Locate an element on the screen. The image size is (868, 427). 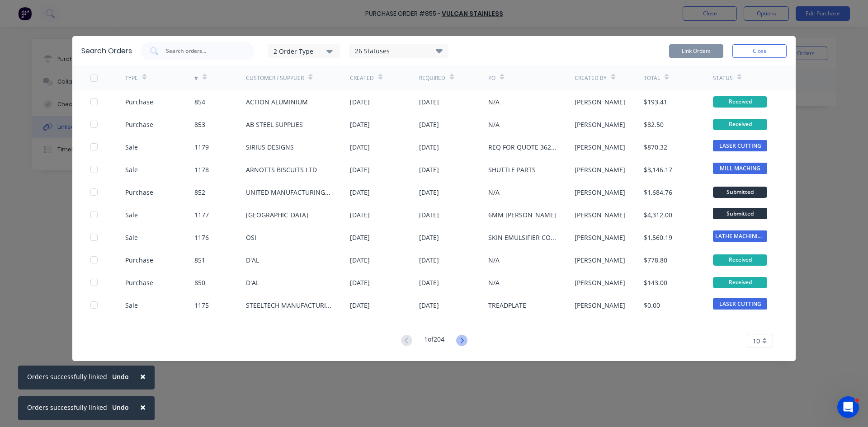
span: 10 is located at coordinates (756, 340).